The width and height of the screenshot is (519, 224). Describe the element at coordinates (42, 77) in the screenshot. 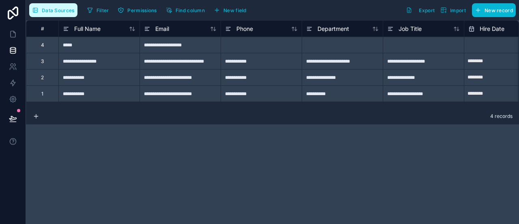

I see `div: 2` at that location.